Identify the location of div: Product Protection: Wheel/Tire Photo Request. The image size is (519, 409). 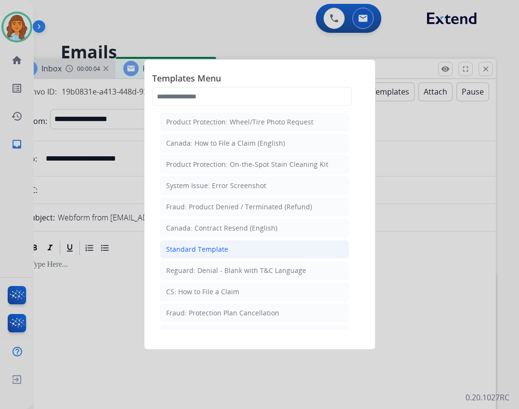
(240, 122).